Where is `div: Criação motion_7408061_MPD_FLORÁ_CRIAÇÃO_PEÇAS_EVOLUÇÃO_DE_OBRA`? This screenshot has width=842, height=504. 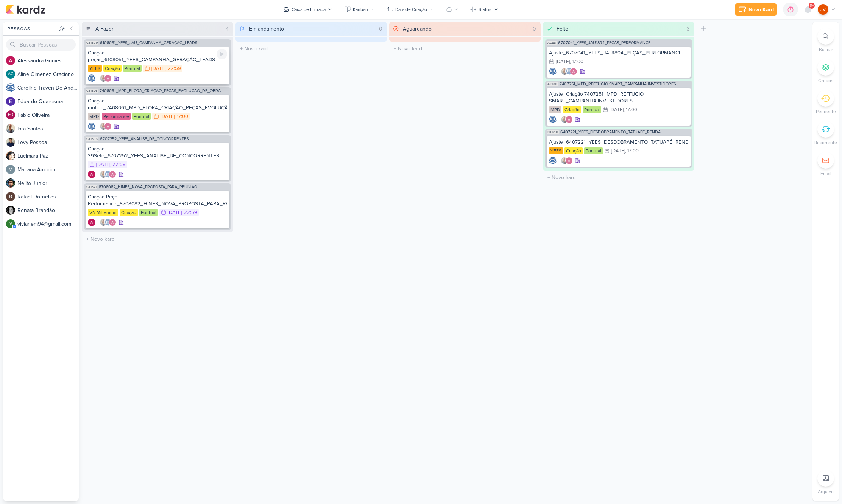 div: Criação motion_7408061_MPD_FLORÁ_CRIAÇÃO_PEÇAS_EVOLUÇÃO_DE_OBRA is located at coordinates (157, 104).